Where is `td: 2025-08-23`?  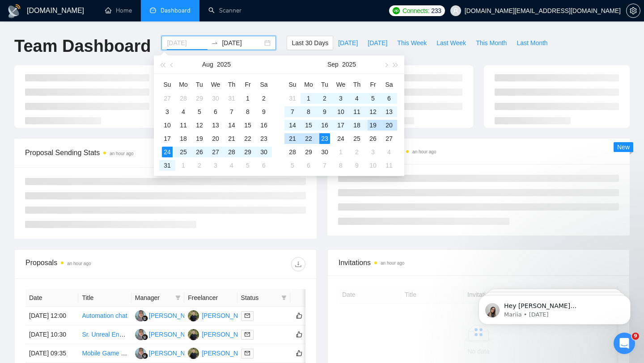
td: 2025-08-23 is located at coordinates (264, 139).